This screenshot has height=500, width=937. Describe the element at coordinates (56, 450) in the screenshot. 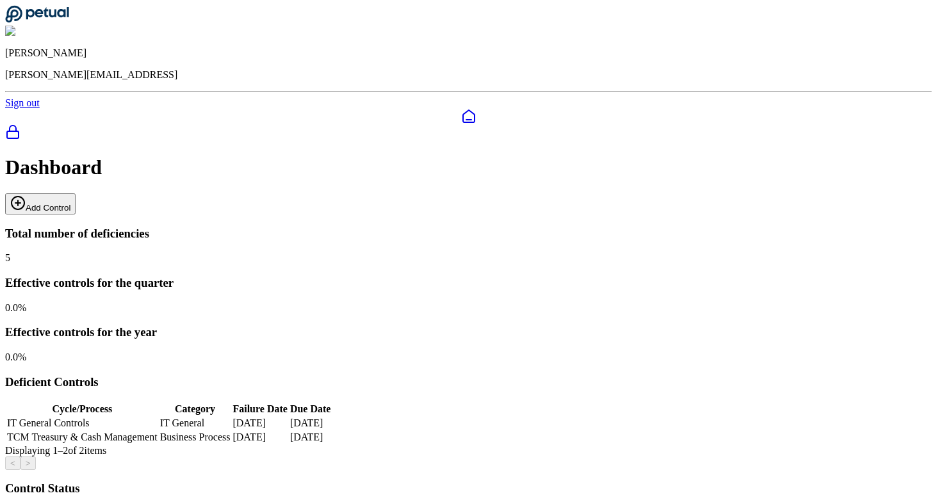

I see `span: Displaying 1– 2 of 2 items` at that location.